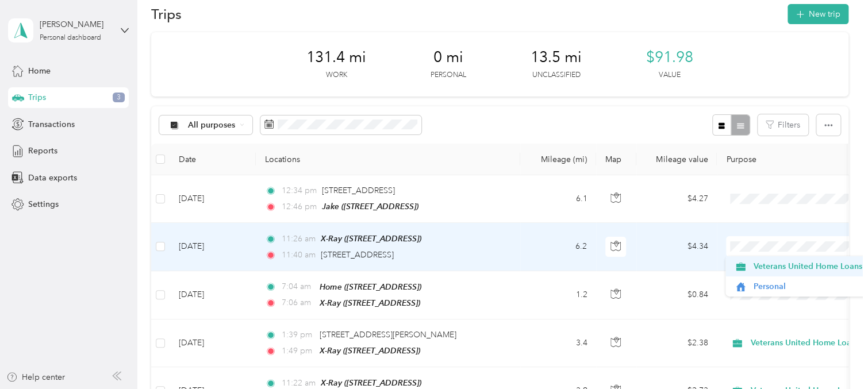 The image size is (868, 389). What do you see at coordinates (51, 124) in the screenshot?
I see `span: Transactions` at bounding box center [51, 124].